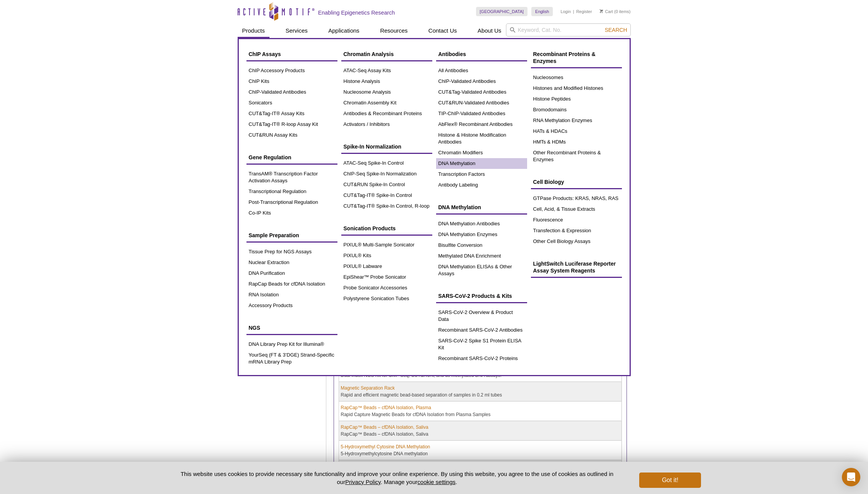 The height and width of the screenshot is (494, 868). I want to click on a: DNA Methylation Antibodies, so click(481, 224).